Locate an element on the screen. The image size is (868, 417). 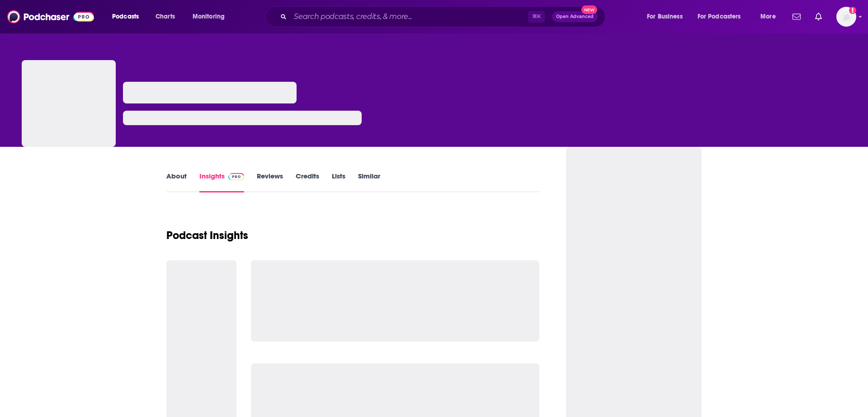
span: Monitoring is located at coordinates (208, 17).